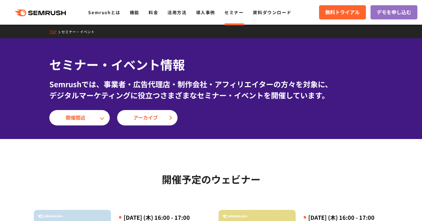 The height and width of the screenshot is (221, 422). What do you see at coordinates (134, 12) in the screenshot?
I see `a: 機能` at bounding box center [134, 12].